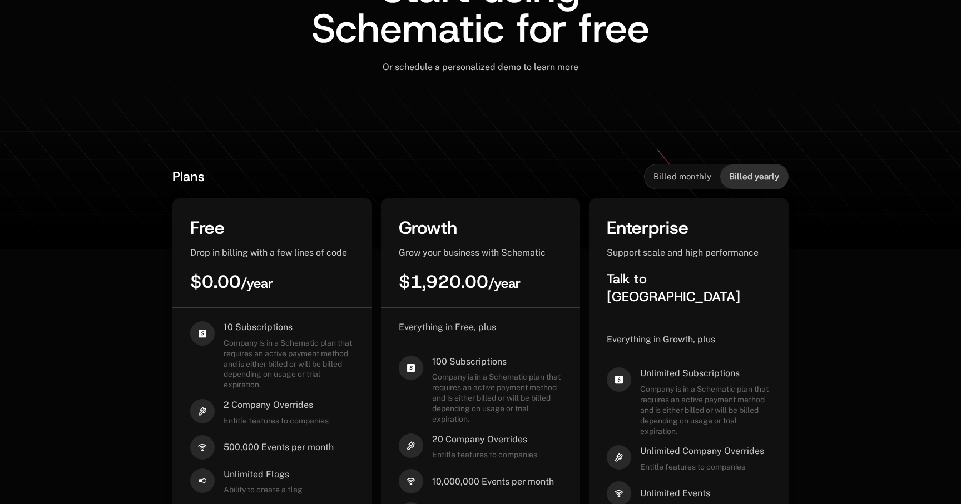 The width and height of the screenshot is (961, 504). What do you see at coordinates (472, 252) in the screenshot?
I see `span: Grow your business with Schematic` at bounding box center [472, 252].